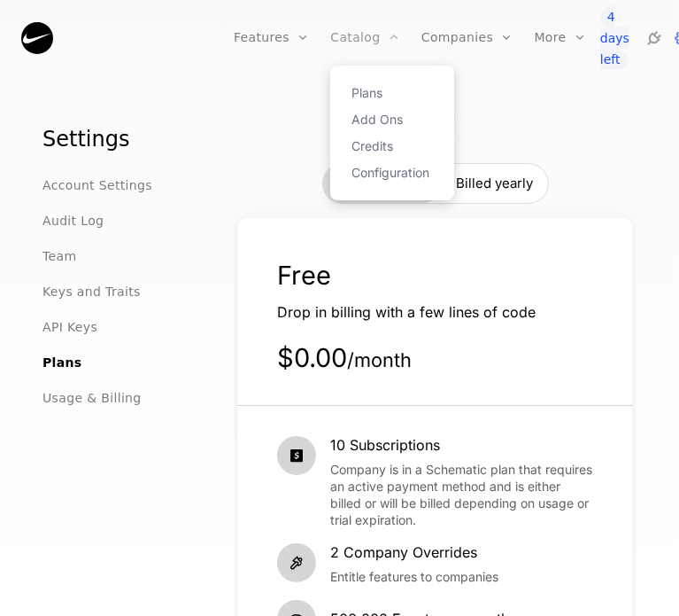 The width and height of the screenshot is (679, 616). What do you see at coordinates (345, 357) in the screenshot?
I see `span: $0.00` at bounding box center [345, 357].